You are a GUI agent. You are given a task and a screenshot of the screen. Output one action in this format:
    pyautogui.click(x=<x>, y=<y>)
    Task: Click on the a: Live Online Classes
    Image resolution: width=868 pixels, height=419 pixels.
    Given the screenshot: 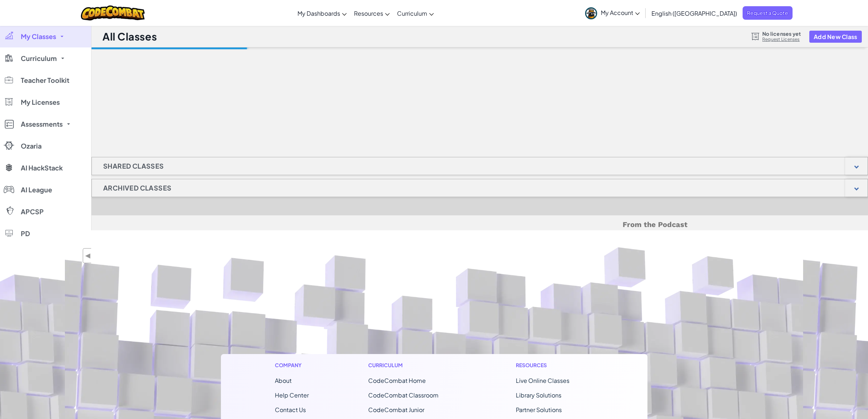 What is the action you would take?
    pyautogui.click(x=542, y=380)
    